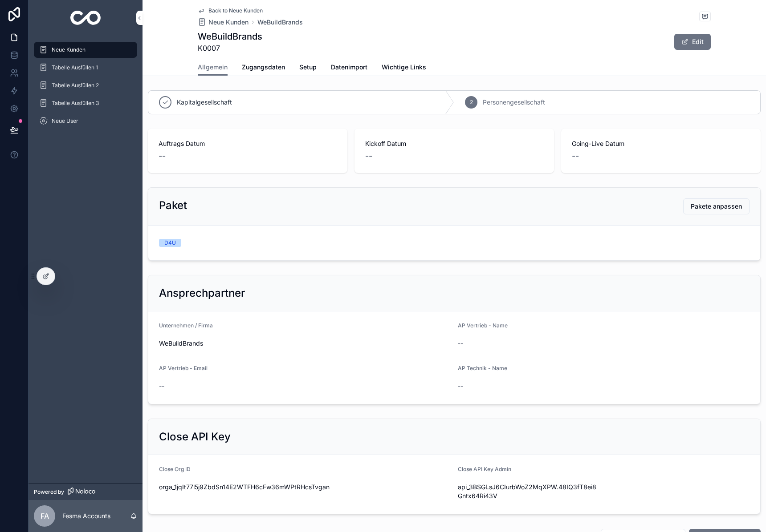 This screenshot has width=766, height=532. What do you see at coordinates (529, 492) in the screenshot?
I see `span: api_3BSGLsJ6CIurbWoZ2MqXPW.48IQ3fT8ei8Gntx64Ri43V` at bounding box center [529, 492].